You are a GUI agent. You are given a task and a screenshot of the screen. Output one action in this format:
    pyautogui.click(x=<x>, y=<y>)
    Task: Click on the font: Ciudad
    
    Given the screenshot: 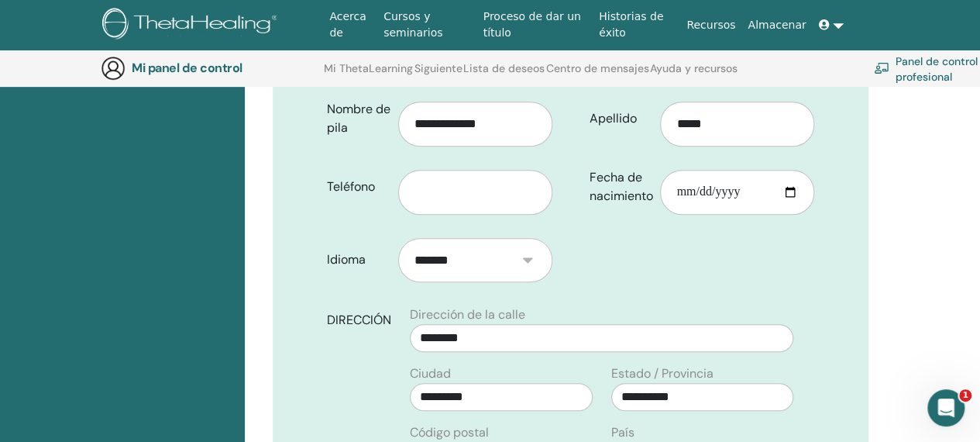 What is the action you would take?
    pyautogui.click(x=430, y=373)
    